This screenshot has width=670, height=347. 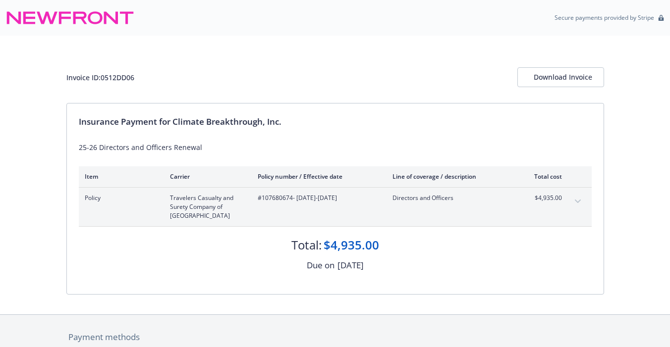 What do you see at coordinates (561, 77) in the screenshot?
I see `button: Download Invoice` at bounding box center [561, 77].